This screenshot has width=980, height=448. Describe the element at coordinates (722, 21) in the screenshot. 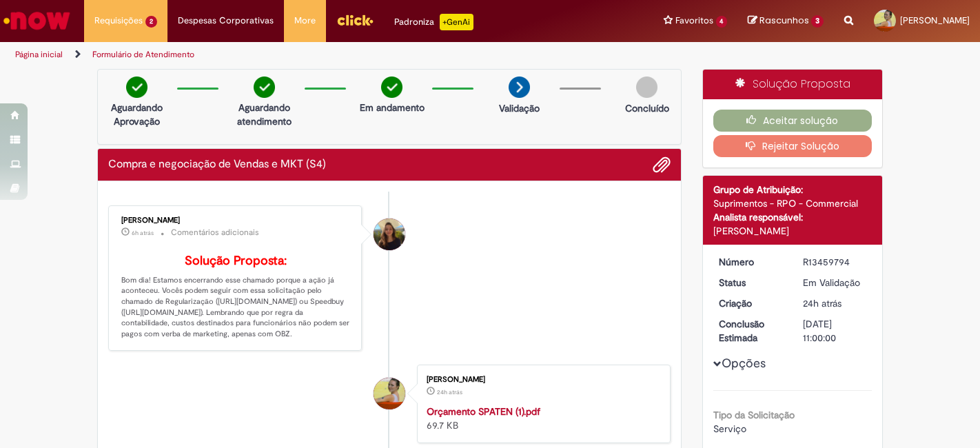

I see `span: 4` at that location.